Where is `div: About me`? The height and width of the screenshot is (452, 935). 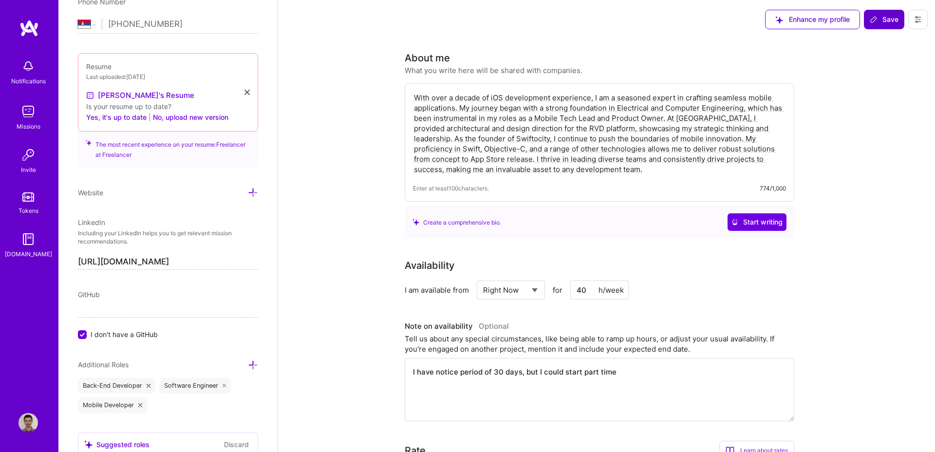 div: About me is located at coordinates (427, 58).